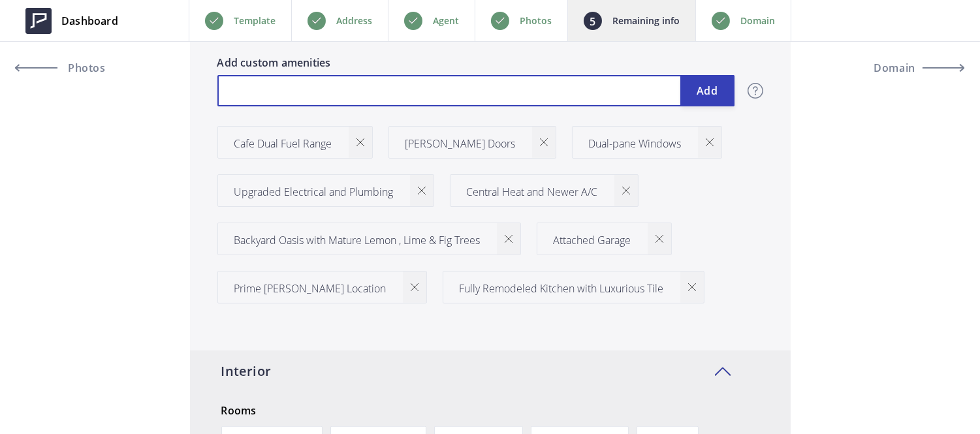 The height and width of the screenshot is (434, 980). What do you see at coordinates (494, 411) in the screenshot?
I see `p: Rooms` at bounding box center [494, 411].